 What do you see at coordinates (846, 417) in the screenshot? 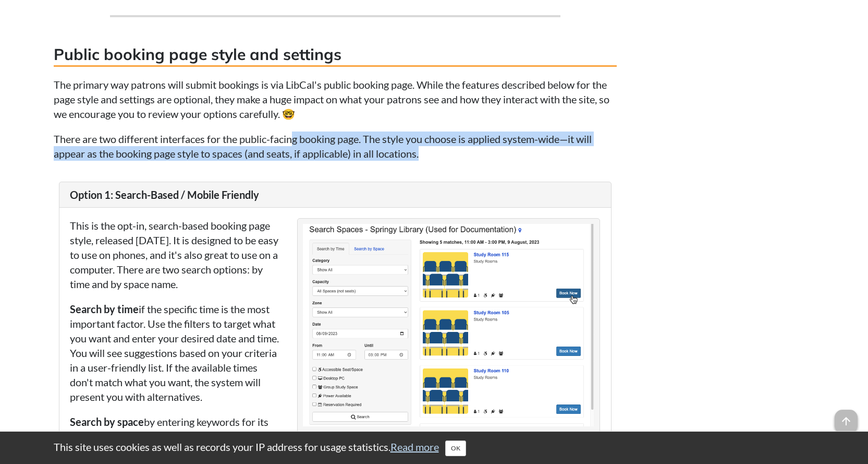
I see `a: arrow_upward` at bounding box center [846, 417].